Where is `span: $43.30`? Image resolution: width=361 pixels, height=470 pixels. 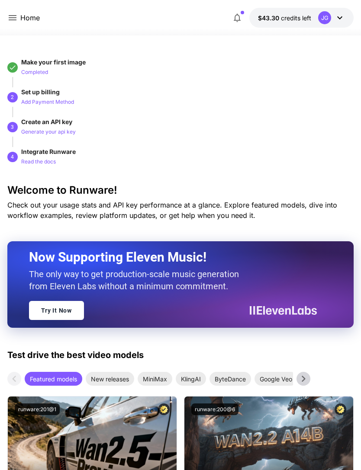 span: $43.30 is located at coordinates (269, 18).